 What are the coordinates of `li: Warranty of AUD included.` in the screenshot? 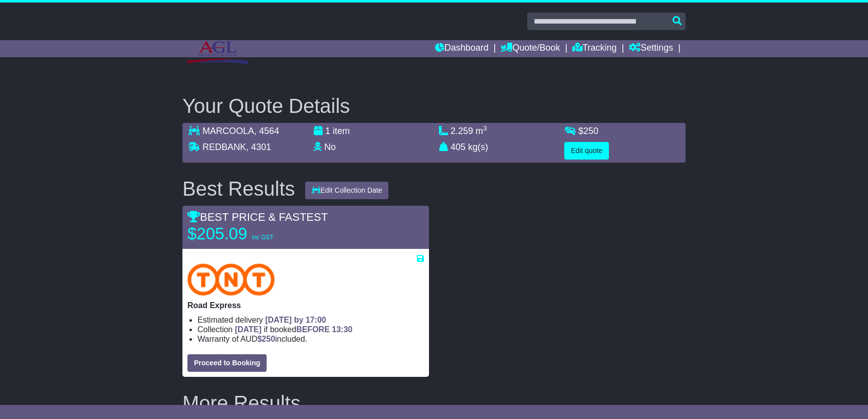 It's located at (311, 339).